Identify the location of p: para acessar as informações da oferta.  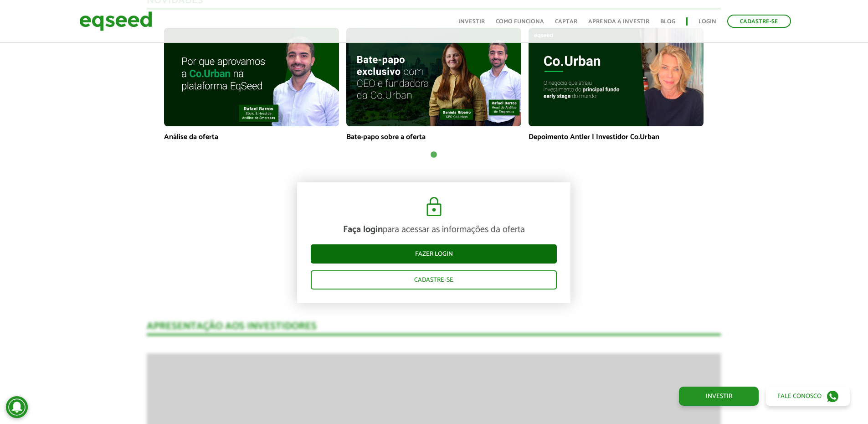
(434, 230).